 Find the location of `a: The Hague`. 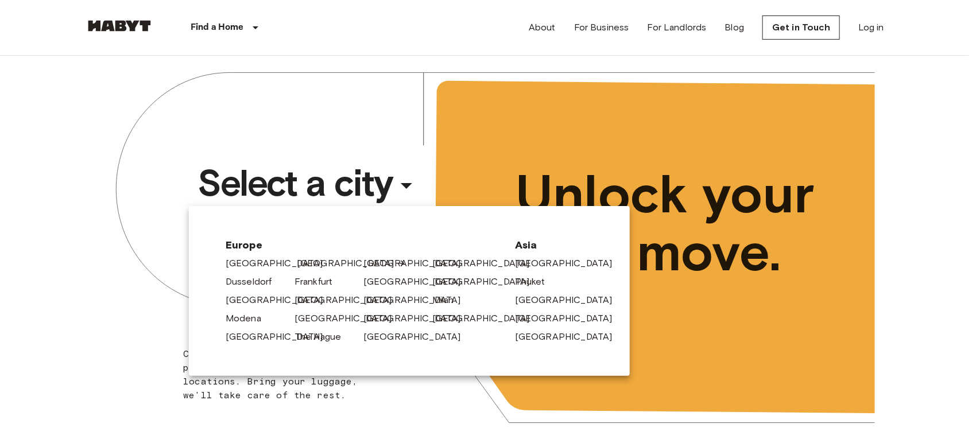

a: The Hague is located at coordinates (323, 337).